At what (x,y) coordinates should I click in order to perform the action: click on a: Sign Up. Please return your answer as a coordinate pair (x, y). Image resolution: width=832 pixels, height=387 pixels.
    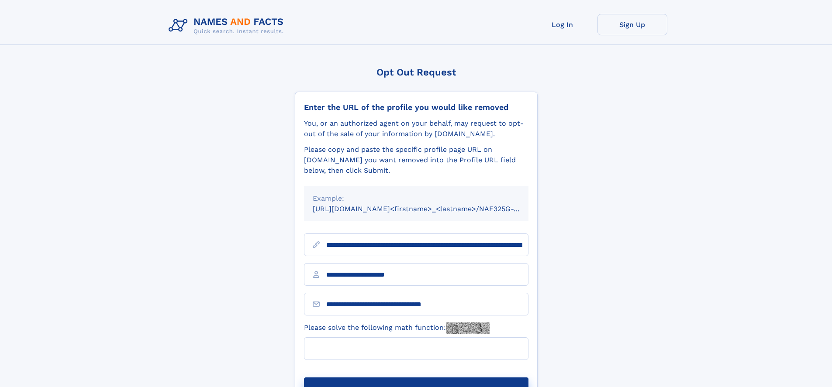
    Looking at the image, I should click on (632, 24).